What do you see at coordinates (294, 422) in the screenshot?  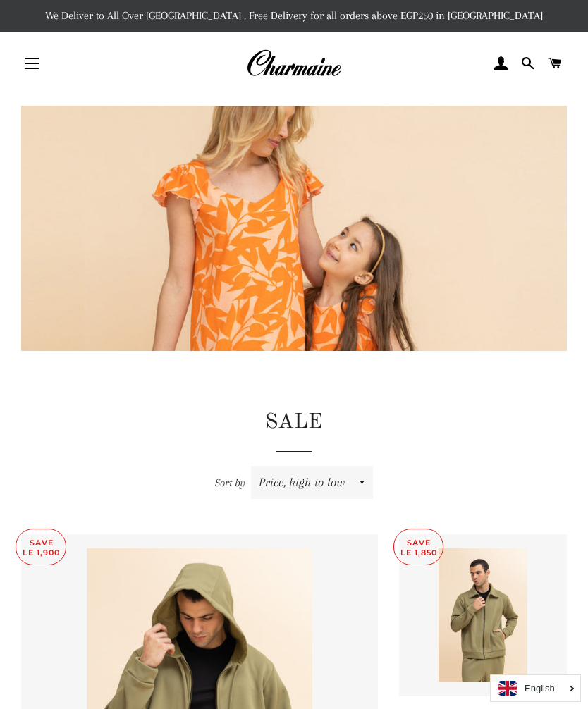 I see `h1: SALE` at bounding box center [294, 422].